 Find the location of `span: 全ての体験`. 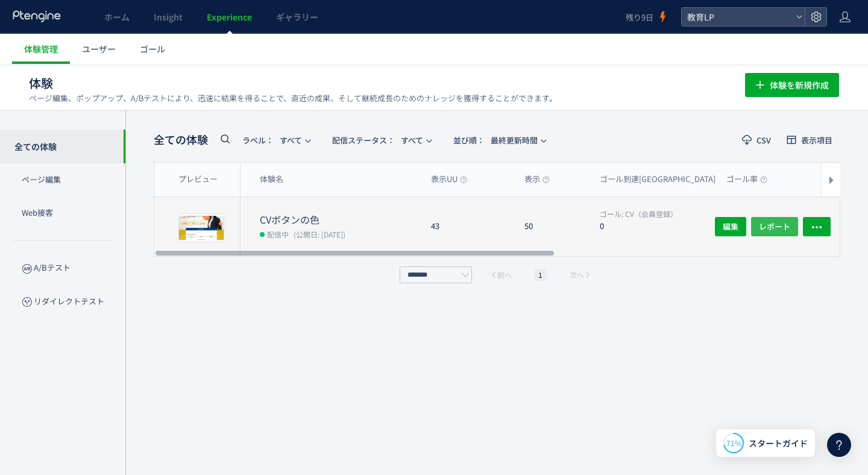

span: 全ての体験 is located at coordinates (181, 140).